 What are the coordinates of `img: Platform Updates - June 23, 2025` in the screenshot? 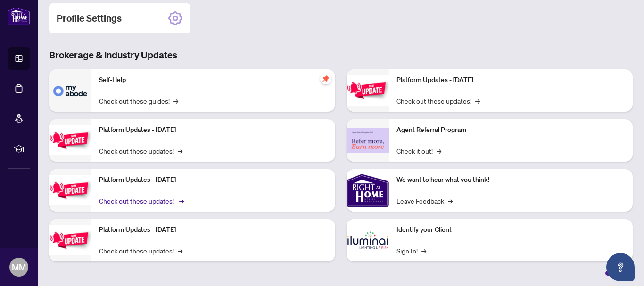 It's located at (368, 90).